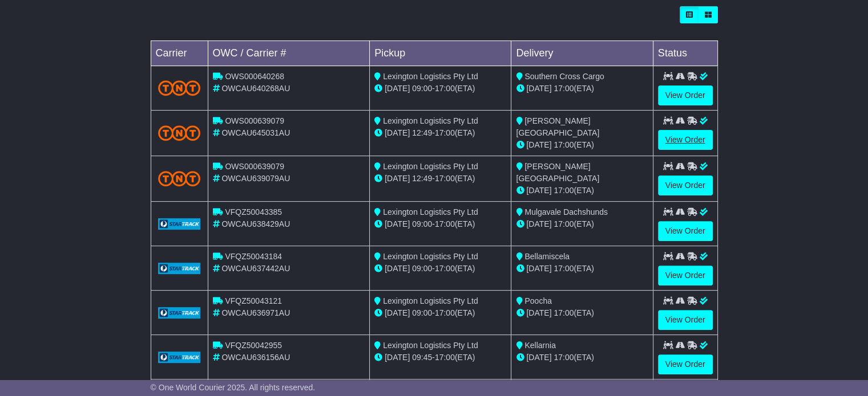  Describe the element at coordinates (253, 301) in the screenshot. I see `span: VFQZ50043121` at that location.